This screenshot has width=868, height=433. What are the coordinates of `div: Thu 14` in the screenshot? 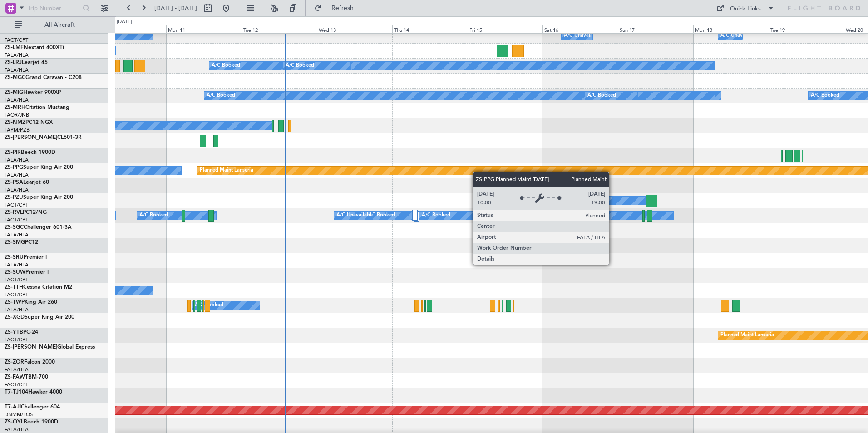 It's located at (430, 29).